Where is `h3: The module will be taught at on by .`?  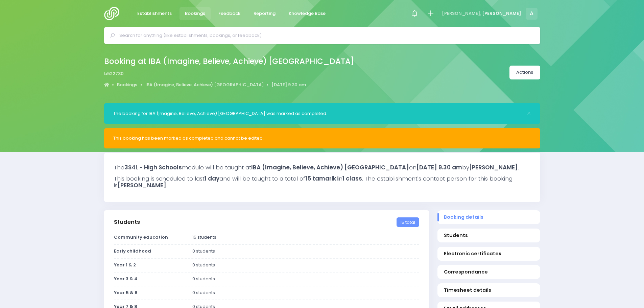 h3: The module will be taught at on by . is located at coordinates (322, 167).